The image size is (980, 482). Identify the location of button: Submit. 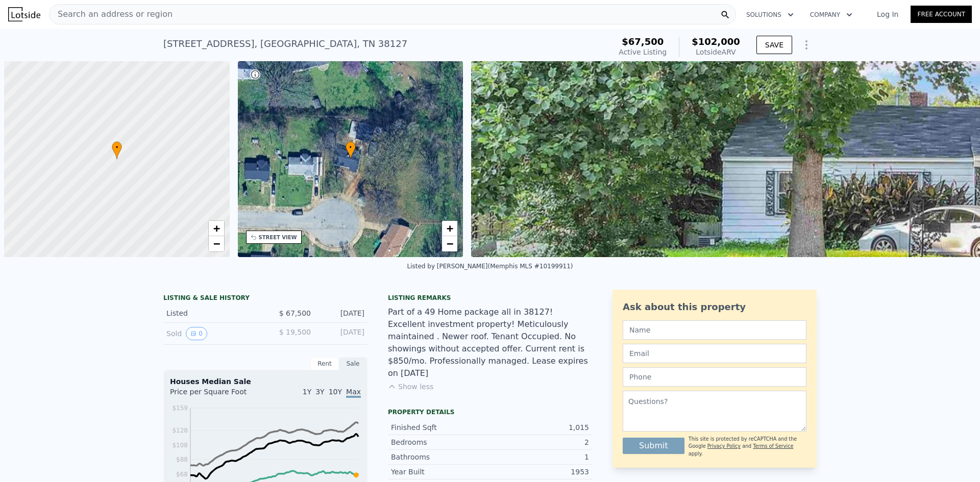
(653, 446).